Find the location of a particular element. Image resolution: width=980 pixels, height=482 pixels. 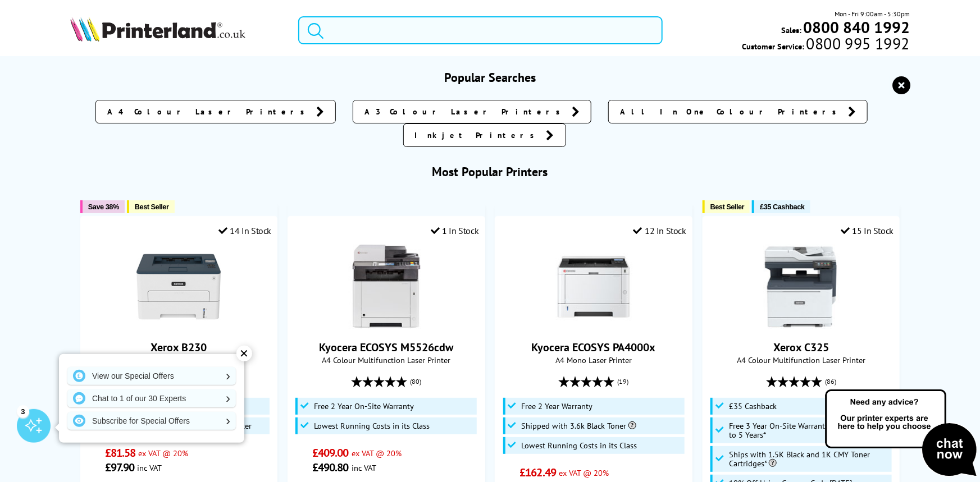

span: A3 Colour Laser Printers is located at coordinates (465, 112).